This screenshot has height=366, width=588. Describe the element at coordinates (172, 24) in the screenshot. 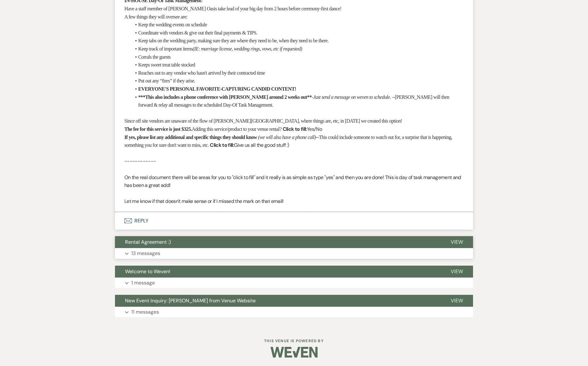

I see `span: Keep the wedding events on schedule` at that location.